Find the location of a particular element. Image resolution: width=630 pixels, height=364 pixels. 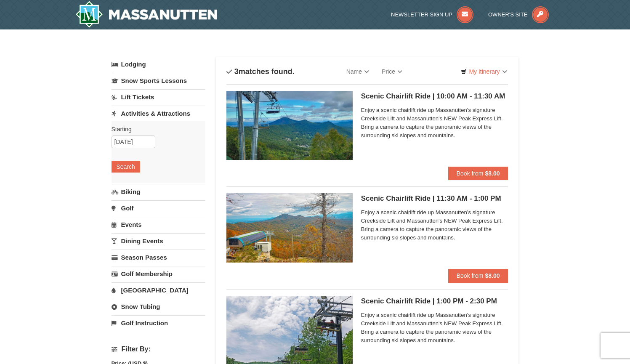

a: Lift Tickets is located at coordinates (158, 97).